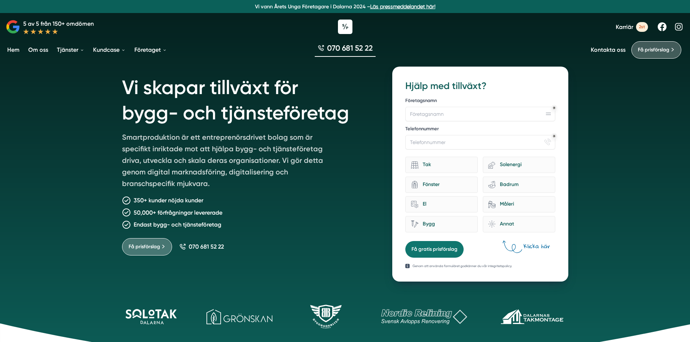 The width and height of the screenshot is (690, 342). I want to click on p: Smartproduktion är ett entreprenörsdrivet bolag som är specifikt inriktade mot att hjälpa bygg- o..., so click(226, 162).